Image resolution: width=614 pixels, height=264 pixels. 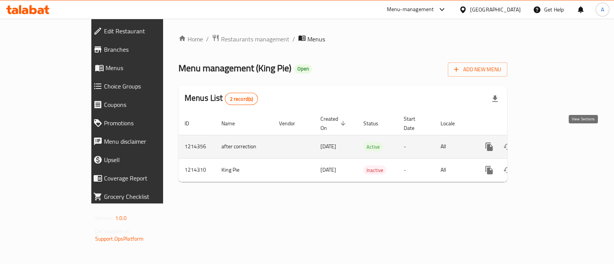 What do you see at coordinates (192, 124) in the screenshot?
I see `span: ID` at bounding box center [192, 124].